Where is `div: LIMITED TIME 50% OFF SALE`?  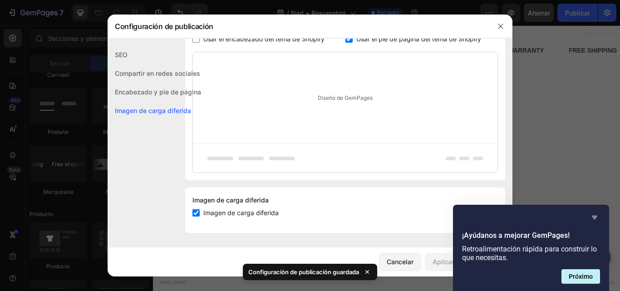
div: LIMITED TIME 50% OFF SALE is located at coordinates (296, 30).